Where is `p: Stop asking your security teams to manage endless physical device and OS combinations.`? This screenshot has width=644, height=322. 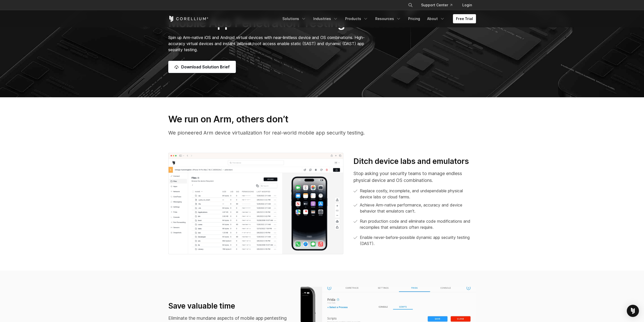 p: Stop asking your security teams to manage endless physical device and OS combinations. is located at coordinates (415, 177).